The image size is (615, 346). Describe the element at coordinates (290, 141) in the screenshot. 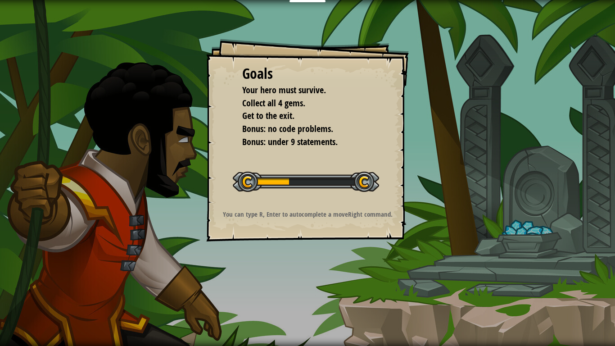

I see `span: Bonus: under 9 statements.` at that location.